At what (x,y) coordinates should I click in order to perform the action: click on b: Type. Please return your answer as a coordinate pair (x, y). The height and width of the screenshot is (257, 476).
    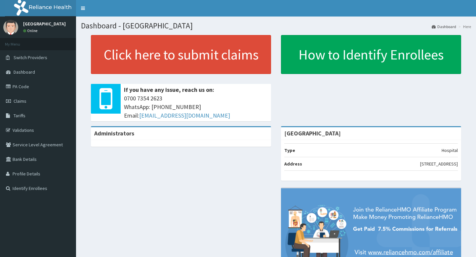
    Looking at the image, I should click on (290, 150).